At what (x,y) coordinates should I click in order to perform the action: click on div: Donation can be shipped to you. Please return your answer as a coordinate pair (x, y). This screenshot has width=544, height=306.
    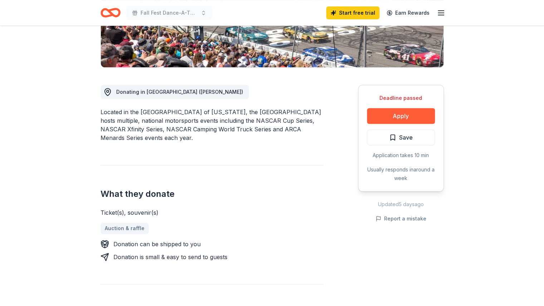
    Looking at the image, I should click on (157, 244).